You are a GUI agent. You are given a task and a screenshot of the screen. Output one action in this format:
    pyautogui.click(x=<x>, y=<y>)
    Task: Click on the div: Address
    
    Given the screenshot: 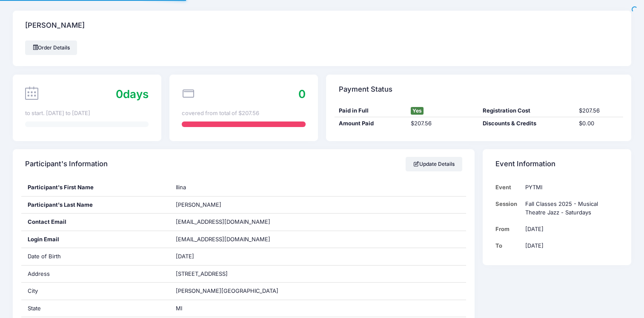 What is the action you would take?
    pyautogui.click(x=95, y=274)
    